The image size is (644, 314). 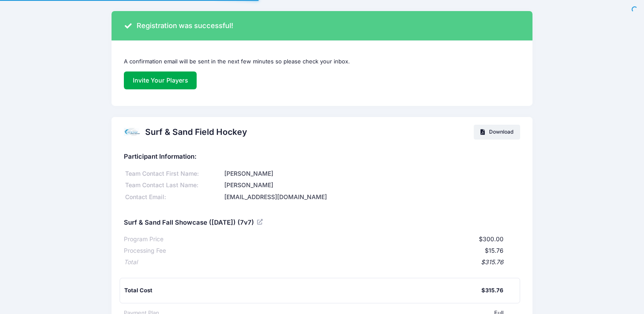 What do you see at coordinates (173, 197) in the screenshot?
I see `div: Contact Email:` at bounding box center [173, 197].